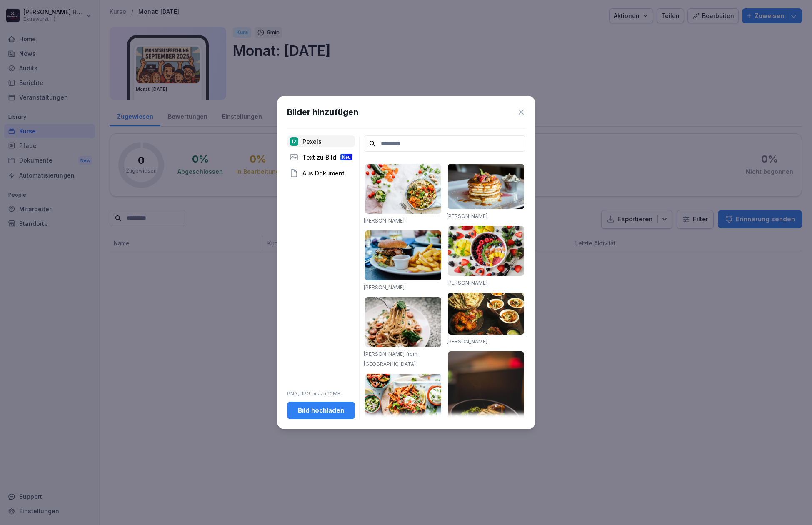 This screenshot has width=812, height=525. Describe the element at coordinates (403, 403) in the screenshot. I see `img: pexels-photo-1640772.jpeg` at that location.